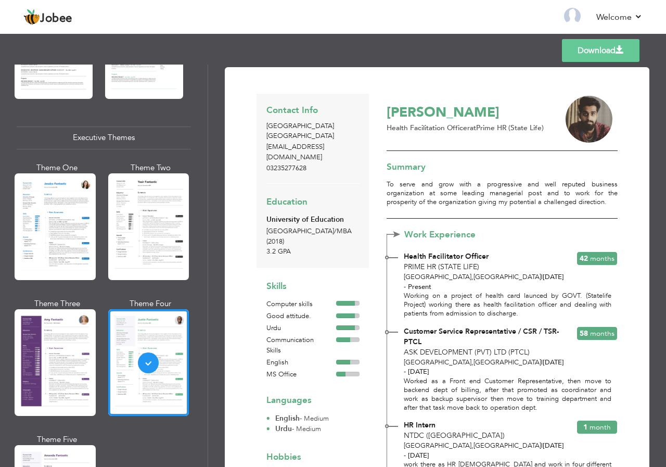 This screenshot has height=467, width=666. I want to click on p: To serve and grow with a progressive and well reputed business organization at some leading manag..., so click(502, 193).